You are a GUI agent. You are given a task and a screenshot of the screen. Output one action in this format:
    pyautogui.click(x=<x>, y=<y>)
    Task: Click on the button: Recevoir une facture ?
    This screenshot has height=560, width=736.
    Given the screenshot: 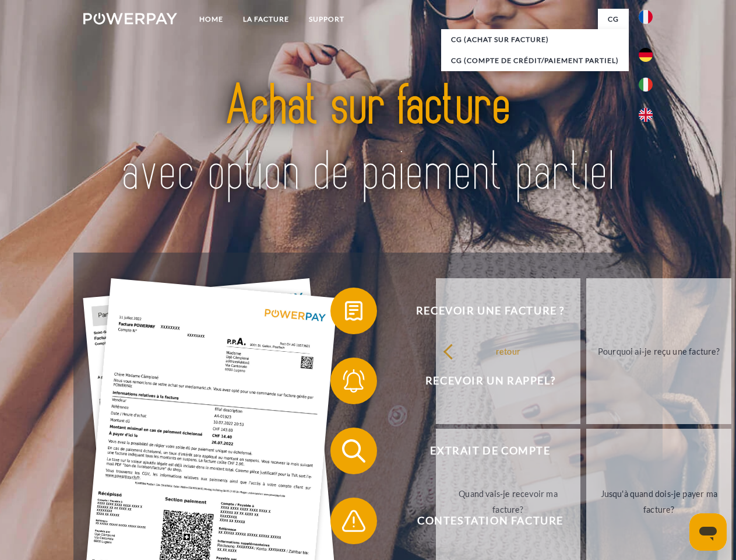 What is the action you would take?
    pyautogui.click(x=482, y=311)
    